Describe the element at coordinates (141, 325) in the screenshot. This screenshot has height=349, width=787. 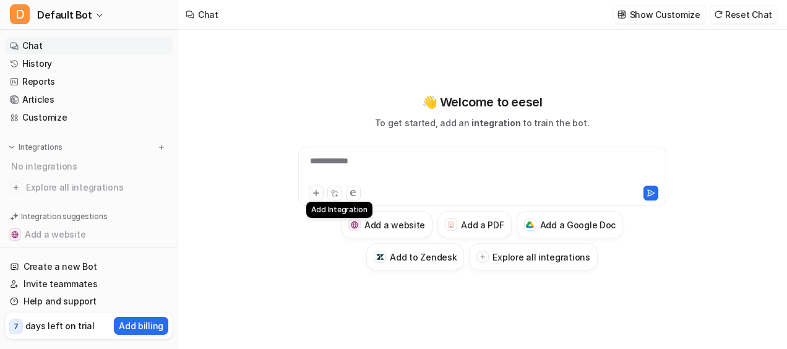
I see `p: Add billing` at that location.